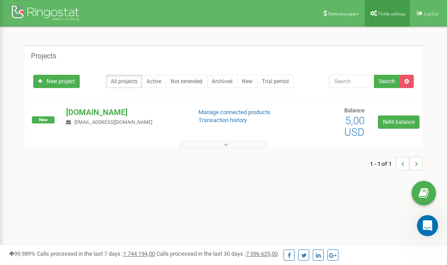 The width and height of the screenshot is (447, 265). Describe the element at coordinates (247, 82) in the screenshot. I see `a: New` at that location.